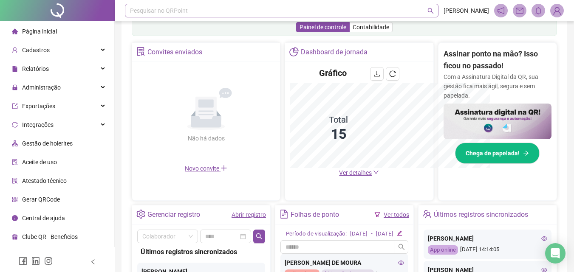 This screenshot has width=574, height=272. What do you see at coordinates (39, 106) in the screenshot?
I see `span: Exportações` at bounding box center [39, 106].